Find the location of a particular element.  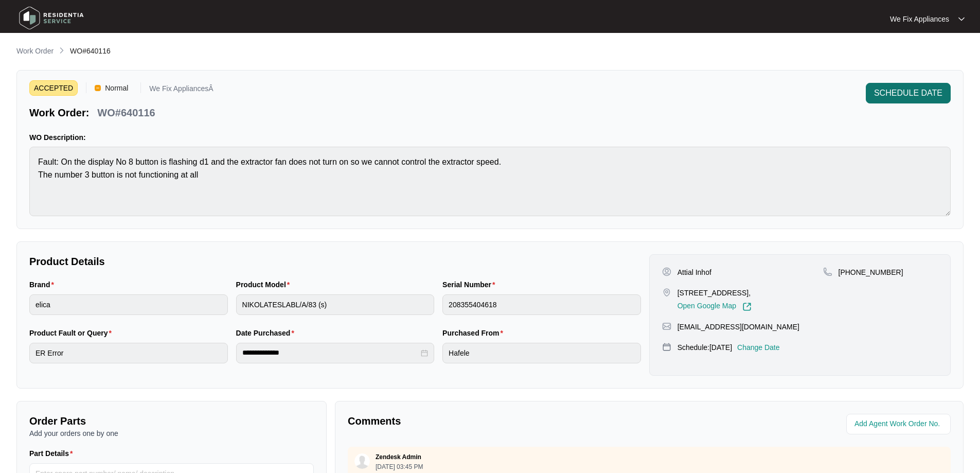

label: Product Fault or Query is located at coordinates (73, 333).